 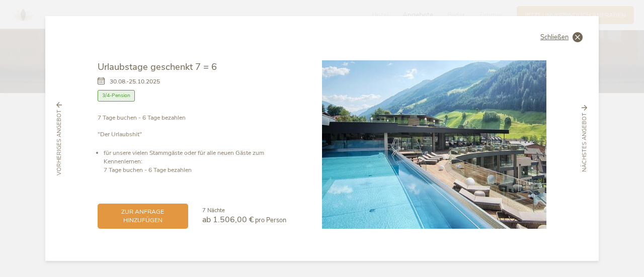 I want to click on span: nächstes Angebot, so click(x=585, y=142).